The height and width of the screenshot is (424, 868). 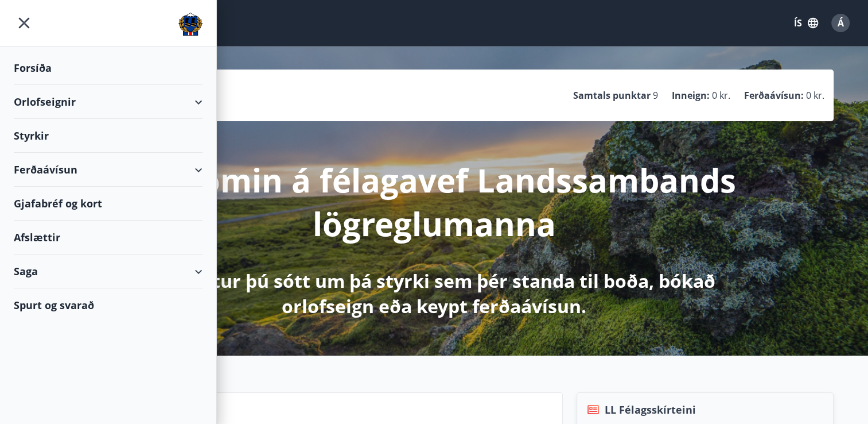 What do you see at coordinates (435, 202) in the screenshot?
I see `p: Velkomin á félagavef Landssambands lögreglumanna` at bounding box center [435, 202].